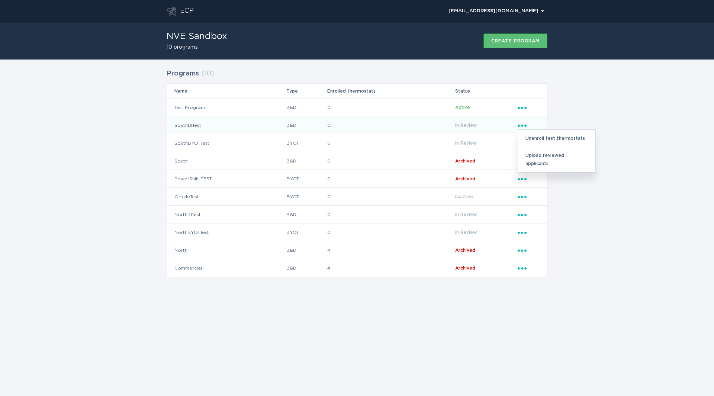 This screenshot has height=396, width=714. Describe the element at coordinates (197, 47) in the screenshot. I see `h2: 10 programs` at that location.